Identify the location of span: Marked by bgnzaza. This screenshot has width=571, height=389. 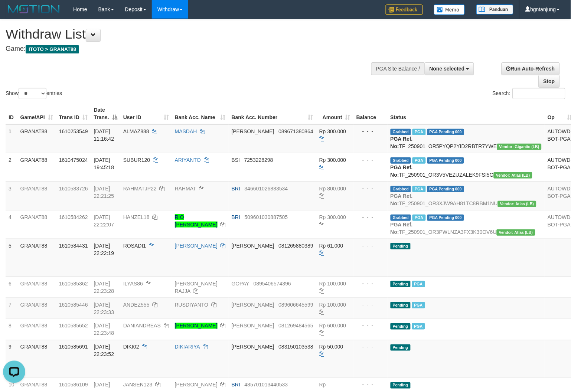
(419, 160).